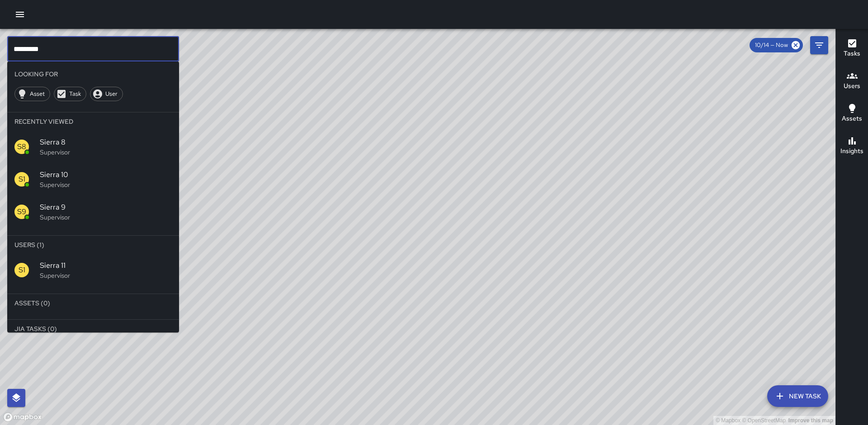 The image size is (868, 425). I want to click on span: Sierra 11, so click(106, 265).